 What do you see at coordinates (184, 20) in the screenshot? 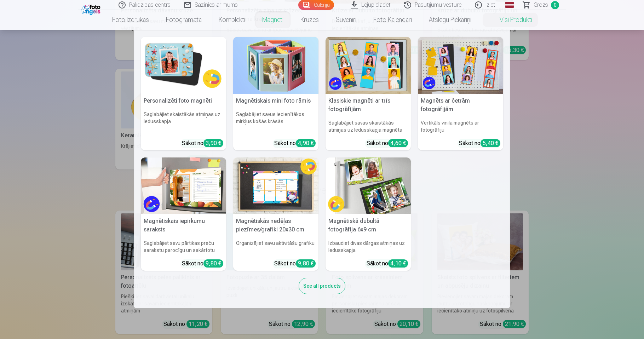
I see `a: Fotogrāmata` at bounding box center [184, 20].